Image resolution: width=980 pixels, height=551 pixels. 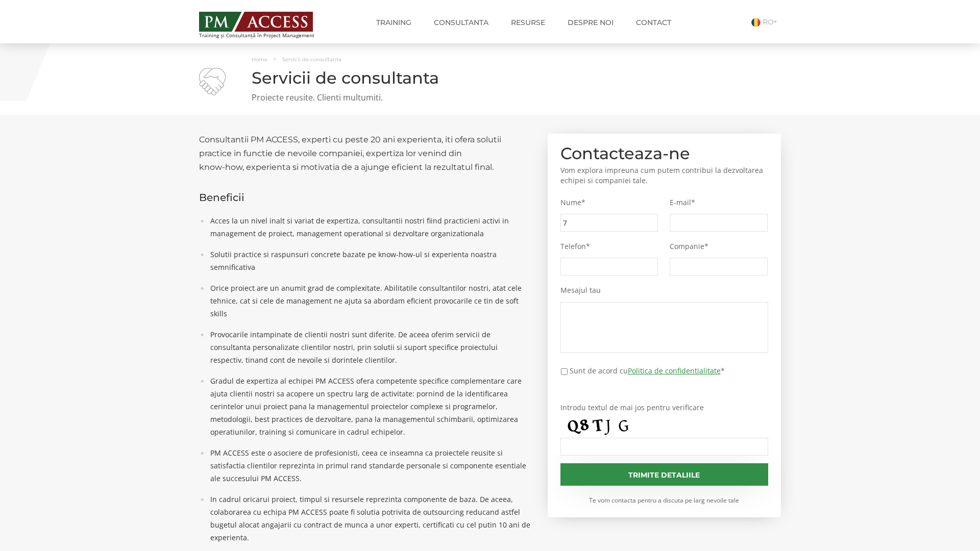 I want to click on label: Introdu textul de mai jos pentru verificare, so click(x=665, y=407).